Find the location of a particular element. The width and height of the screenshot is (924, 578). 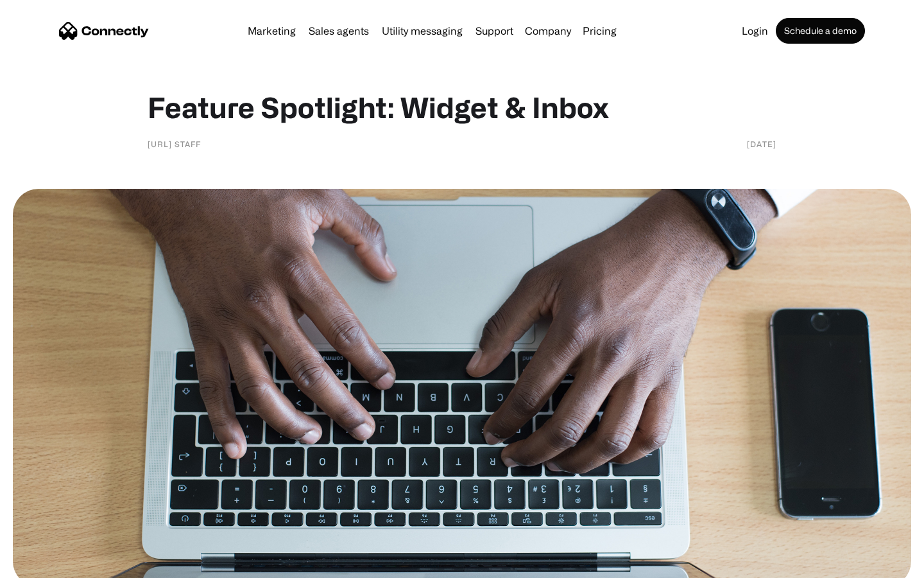

aside: Language selected: English is located at coordinates (45, 565).